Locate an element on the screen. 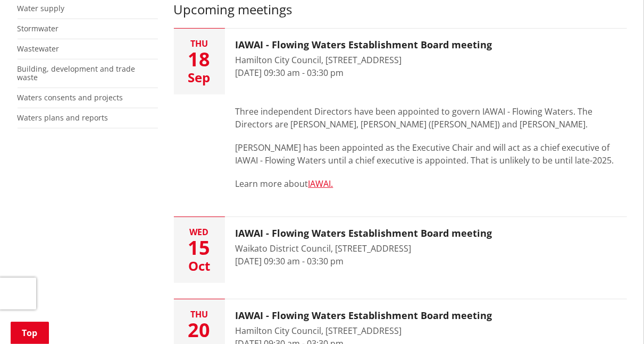  a: Building, development and trade waste is located at coordinates (76, 73).